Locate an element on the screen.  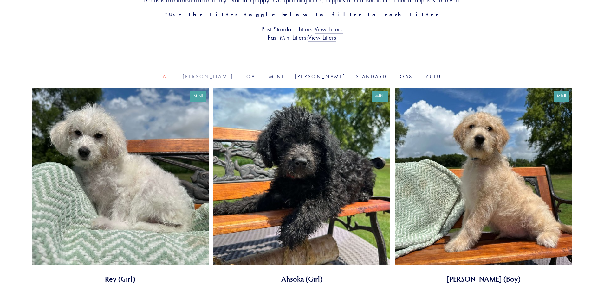
a: Mini is located at coordinates (276, 76).